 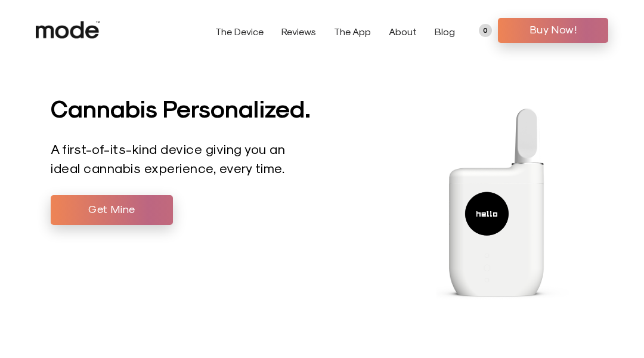 I want to click on a: Get Mine, so click(x=112, y=210).